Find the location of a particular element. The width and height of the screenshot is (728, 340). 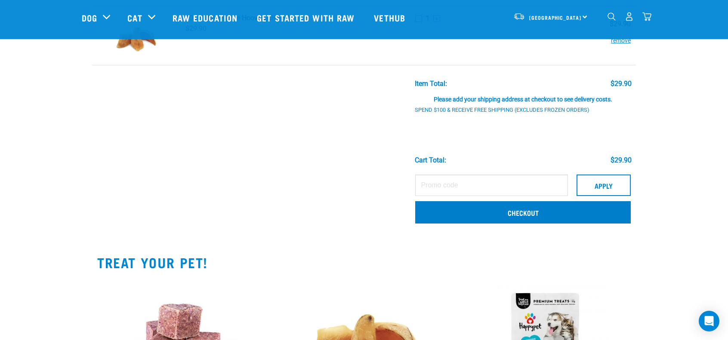

img: home-icon-1@2x.png is located at coordinates (611, 16).